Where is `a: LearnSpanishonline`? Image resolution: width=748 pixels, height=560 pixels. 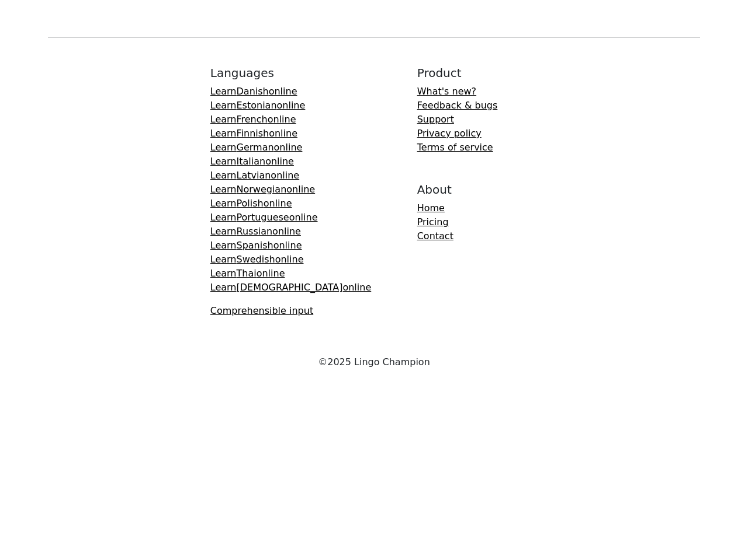
a: LearnSpanishonline is located at coordinates (256, 245).